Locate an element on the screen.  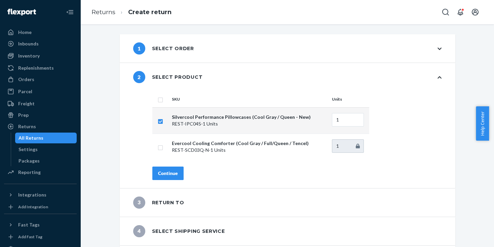
div: Select shipping service is located at coordinates (179, 231).